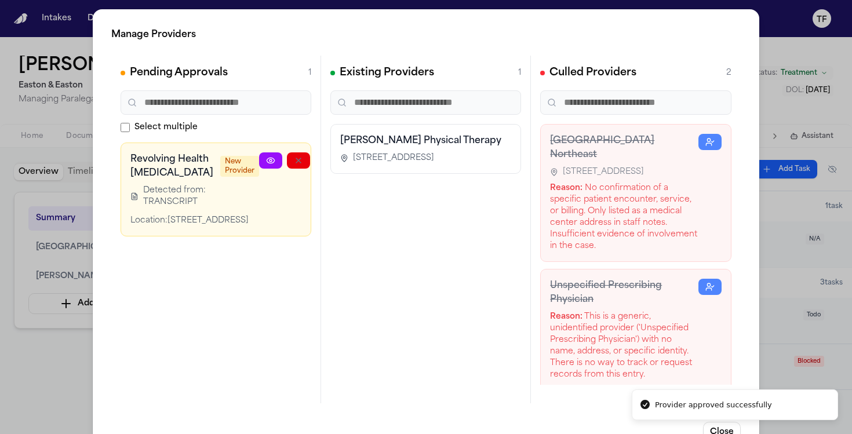 This screenshot has width=852, height=434. What do you see at coordinates (166, 128) in the screenshot?
I see `span: Select multiple` at bounding box center [166, 128].